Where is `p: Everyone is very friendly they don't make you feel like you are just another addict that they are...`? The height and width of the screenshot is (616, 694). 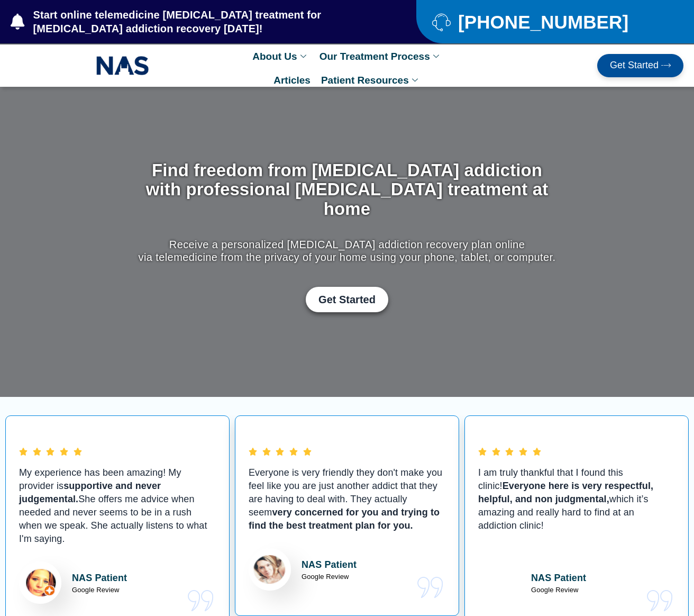 p: Everyone is very friendly they don't make you feel like you are just another addict that they are... is located at coordinates (347, 499).